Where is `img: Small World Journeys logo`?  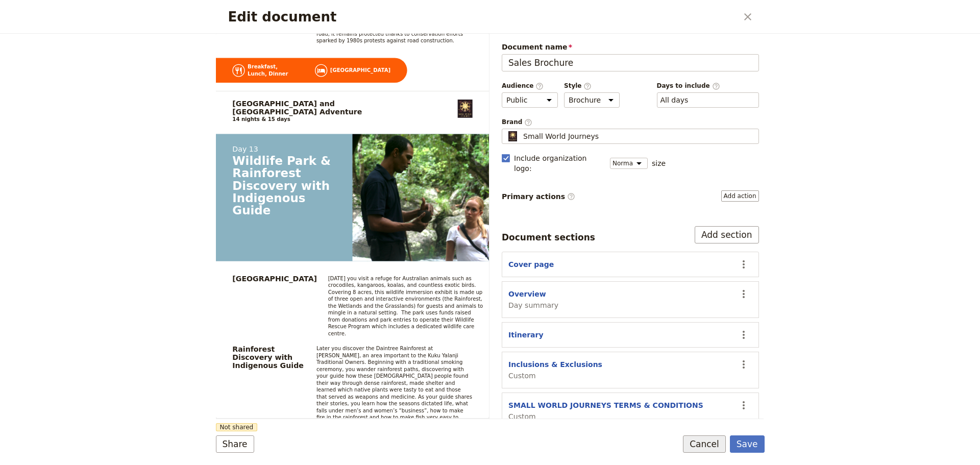 img: Small World Journeys logo is located at coordinates (465, 109).